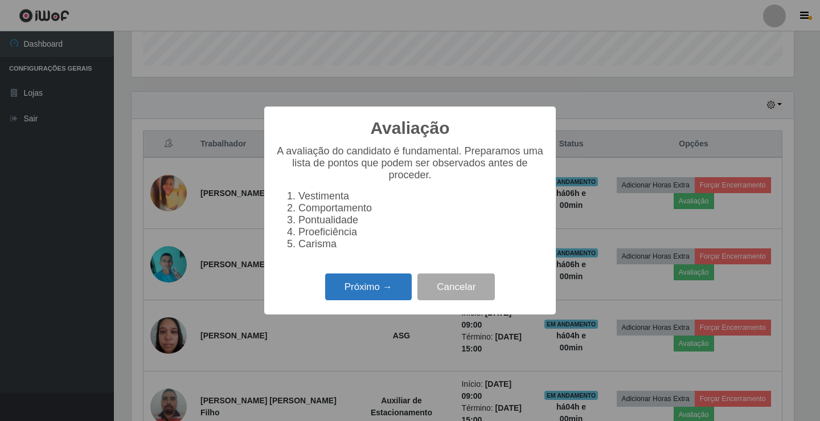  I want to click on h2: Avaliação, so click(410, 128).